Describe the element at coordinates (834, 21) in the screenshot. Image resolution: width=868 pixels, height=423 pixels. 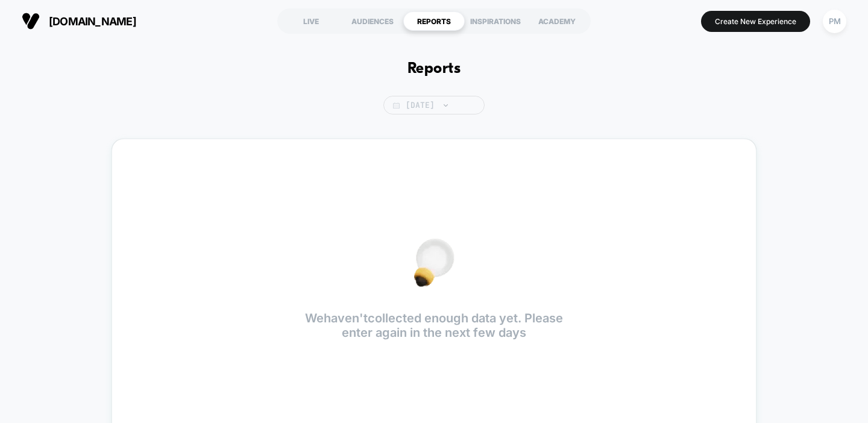
I see `div: PM` at that location.